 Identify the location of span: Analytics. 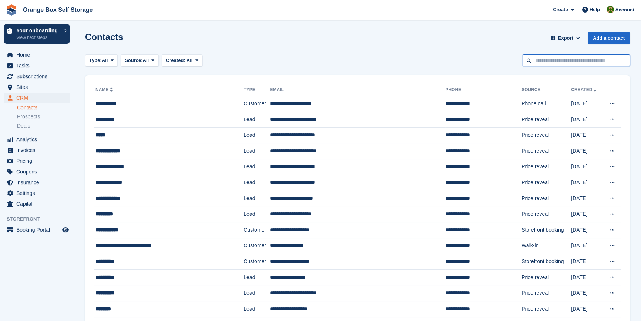
(38, 139).